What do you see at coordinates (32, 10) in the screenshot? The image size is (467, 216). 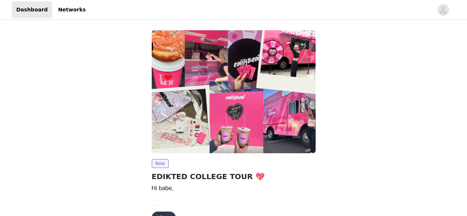 I see `a: Dashboard` at bounding box center [32, 10].